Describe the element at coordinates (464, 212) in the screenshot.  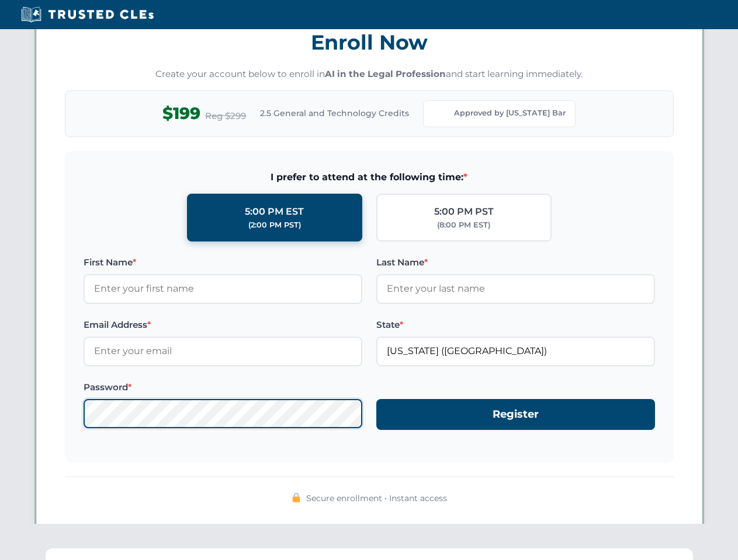
I see `div: 5:00 PM PST` at that location.